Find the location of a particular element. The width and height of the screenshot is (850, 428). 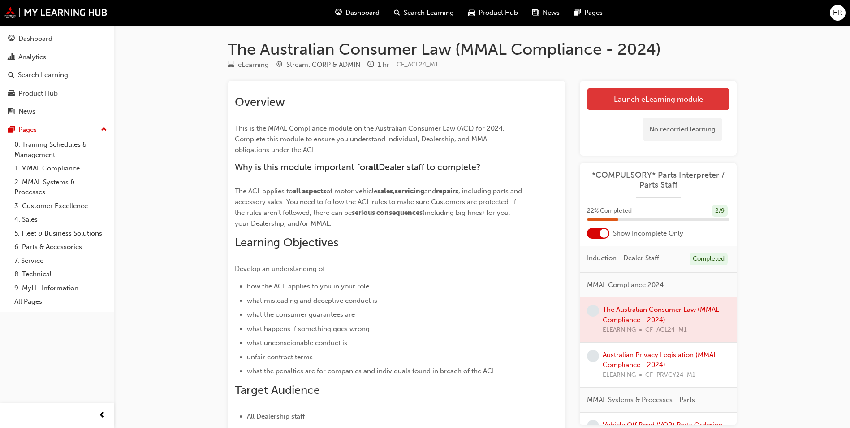

span: Target Audience is located at coordinates (277, 390).